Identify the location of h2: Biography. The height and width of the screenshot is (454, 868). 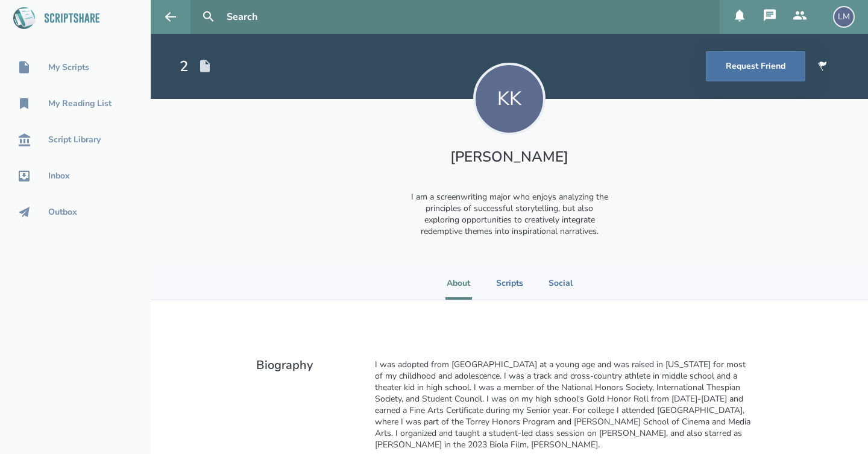
(311, 404).